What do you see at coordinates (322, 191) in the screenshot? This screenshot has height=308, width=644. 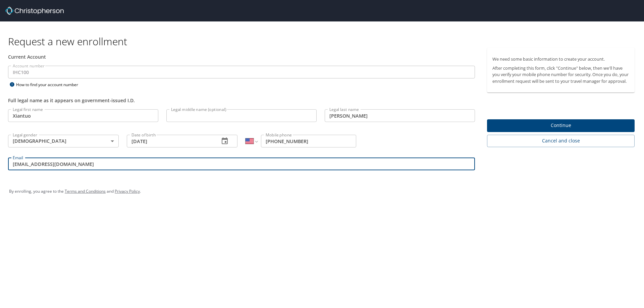 I see `div: By enrolling, you agree to the and .` at bounding box center [322, 191].